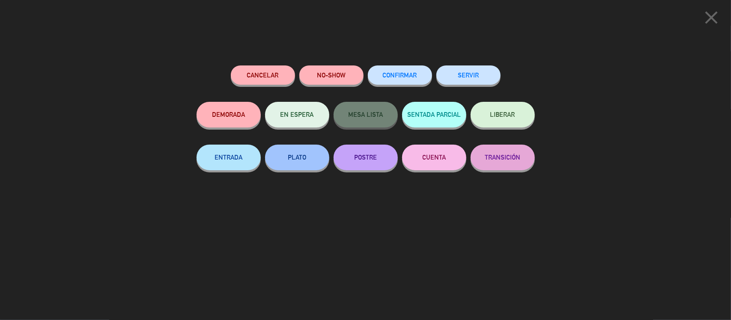 The height and width of the screenshot is (320, 731). Describe the element at coordinates (400, 75) in the screenshot. I see `span: CONFIRMAR` at that location.